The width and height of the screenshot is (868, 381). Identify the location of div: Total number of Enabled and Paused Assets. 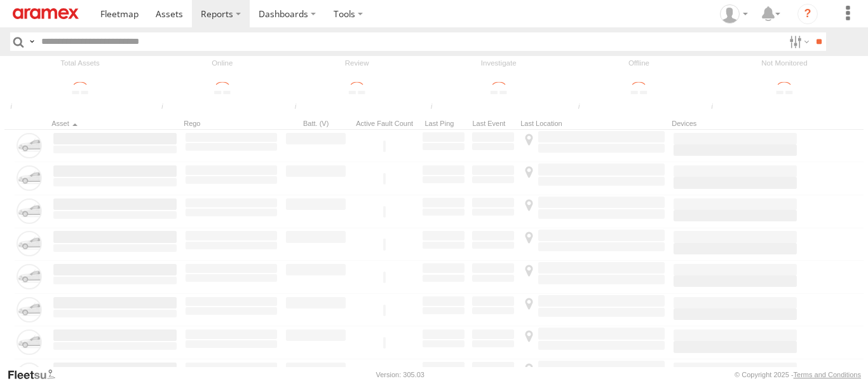
(16, 108).